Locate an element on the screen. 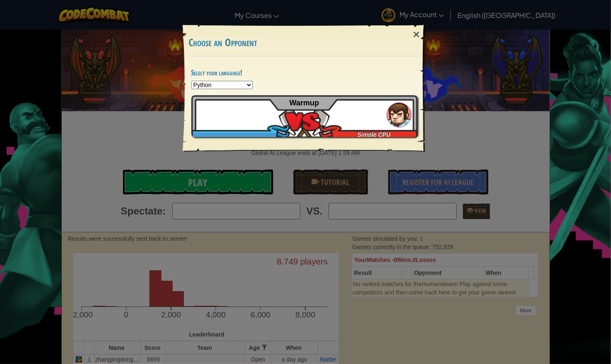 The height and width of the screenshot is (364, 611). a: Simple CPU is located at coordinates (304, 116).